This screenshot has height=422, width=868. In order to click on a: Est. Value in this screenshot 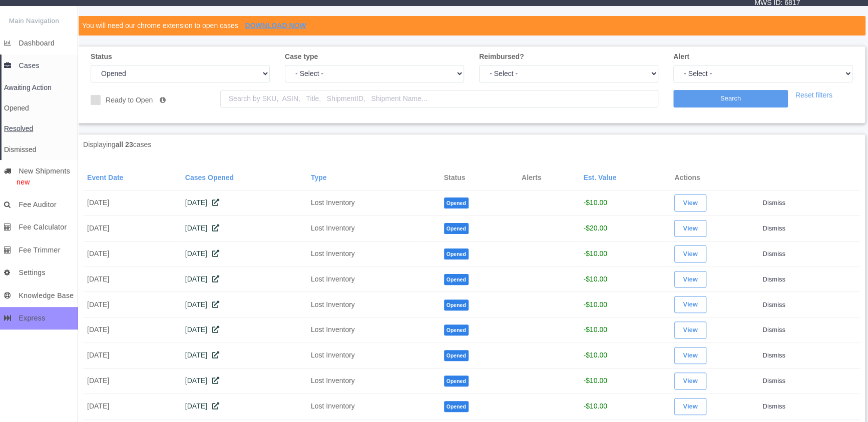, I will do `click(599, 177)`.